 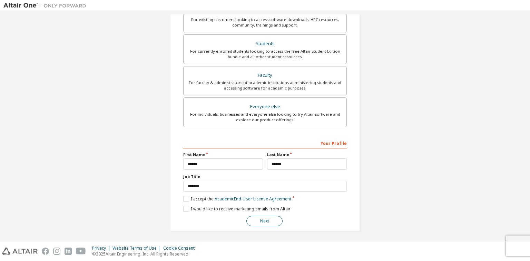 What do you see at coordinates (265, 107) in the screenshot?
I see `div: Everyone else` at bounding box center [265, 107].